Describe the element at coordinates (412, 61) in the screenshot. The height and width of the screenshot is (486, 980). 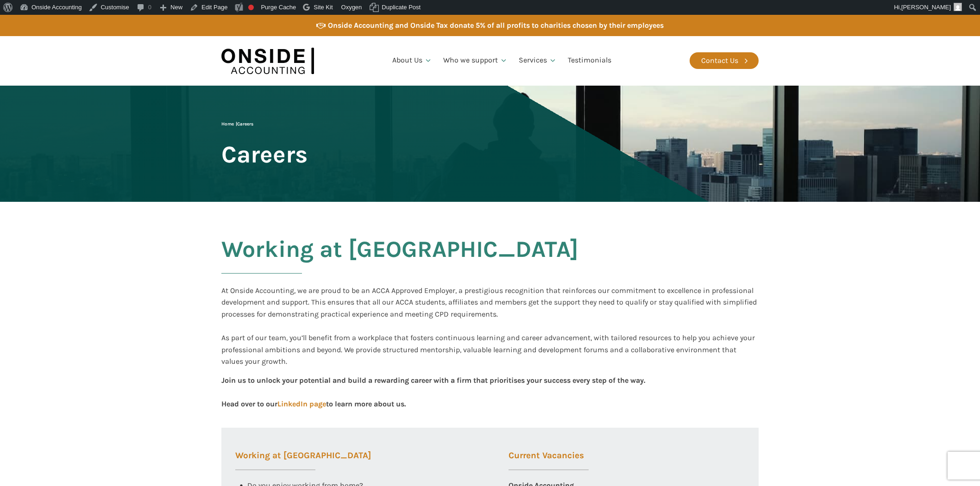
I see `a: About Us` at that location.